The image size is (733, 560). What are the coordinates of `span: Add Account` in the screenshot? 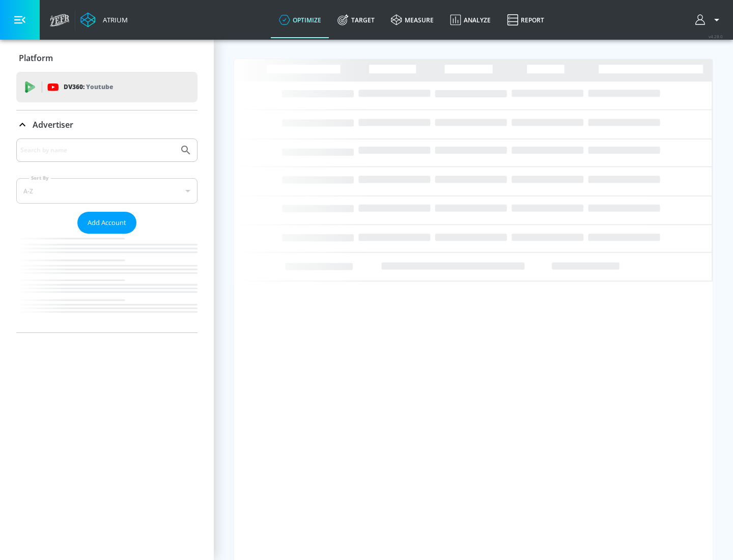 It's located at (107, 222).